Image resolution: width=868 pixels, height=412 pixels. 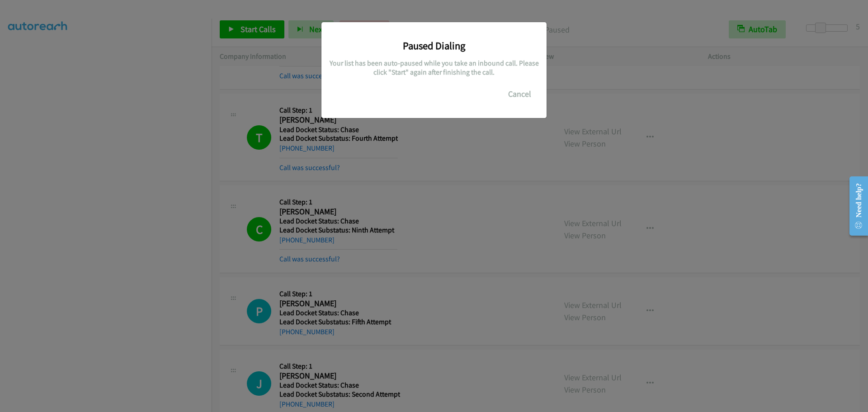 What do you see at coordinates (17, 30) in the screenshot?
I see `div: Need help?` at bounding box center [17, 30].